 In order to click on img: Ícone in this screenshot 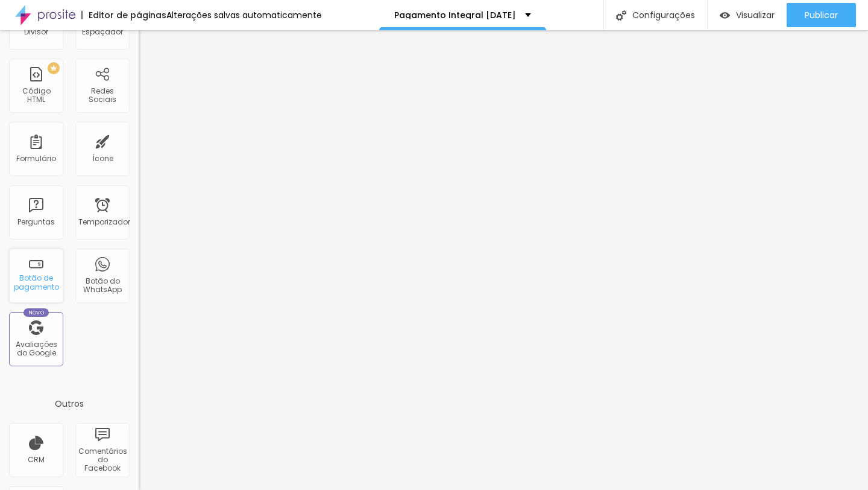, I will do `click(621, 15)`.